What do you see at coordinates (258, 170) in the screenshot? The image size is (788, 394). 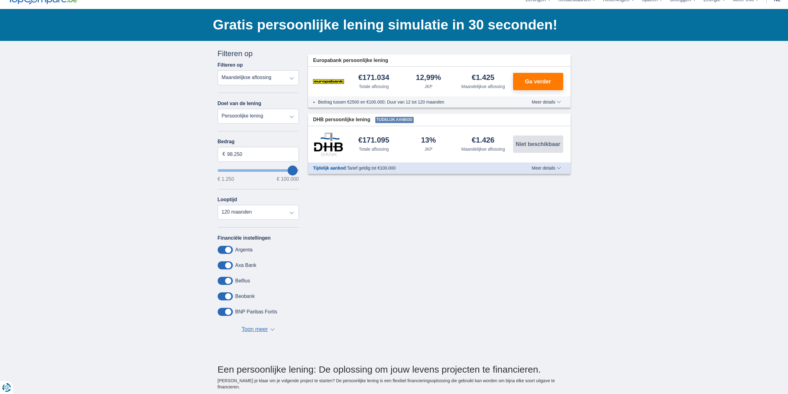 I see `input: wantToBorrow` at bounding box center [258, 170].